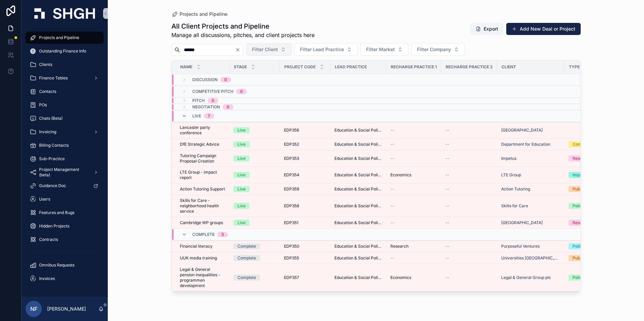 This screenshot has height=321, width=644. I want to click on a: LTE Group - impact report, so click(202, 175).